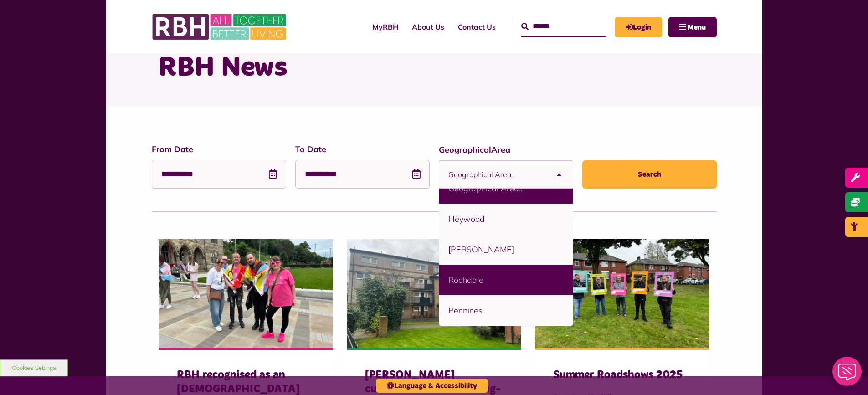  Describe the element at coordinates (246, 294) in the screenshot. I see `img: RBH customers and colleagues at the Rochdale Pride event outside the town hall` at that location.